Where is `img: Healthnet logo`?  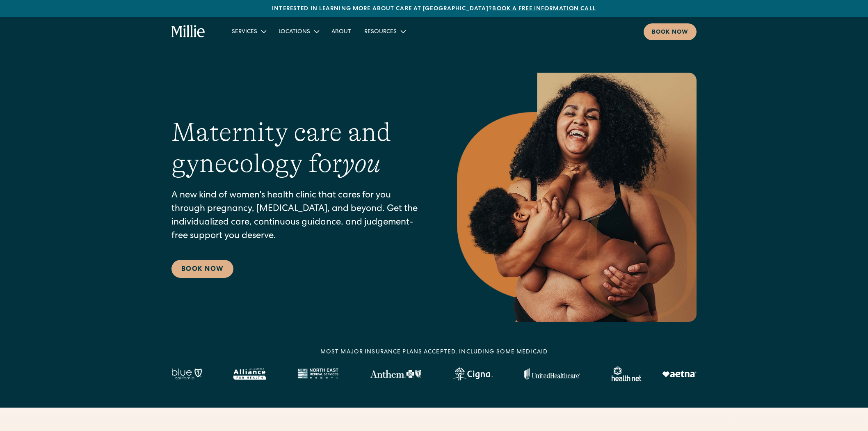 img: Healthnet logo is located at coordinates (627, 374).